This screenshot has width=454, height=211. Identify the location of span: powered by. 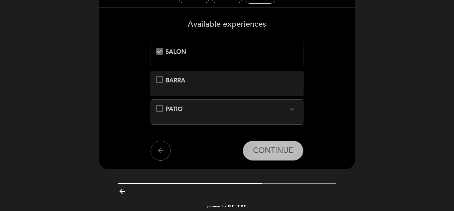
(217, 207).